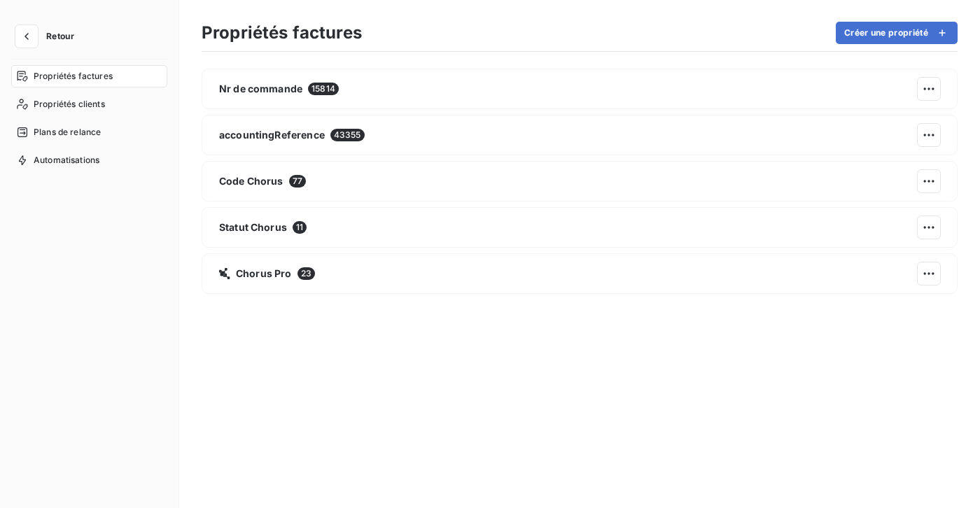 The image size is (980, 508). Describe the element at coordinates (271, 135) in the screenshot. I see `span: accountingReference` at that location.